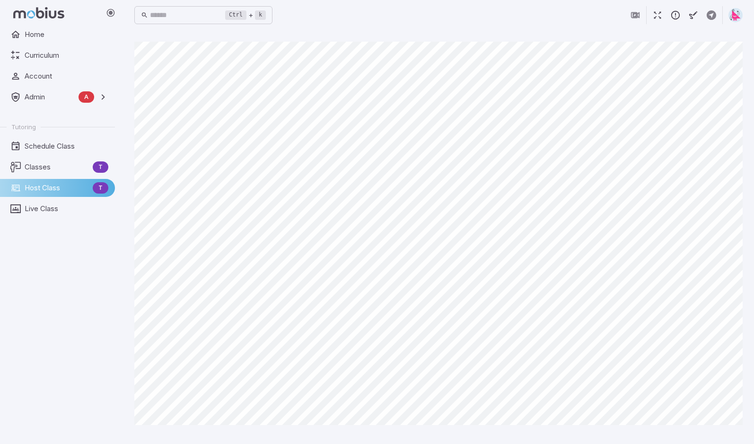 The image size is (754, 444). What do you see at coordinates (66, 55) in the screenshot?
I see `span: Curriculum` at bounding box center [66, 55].